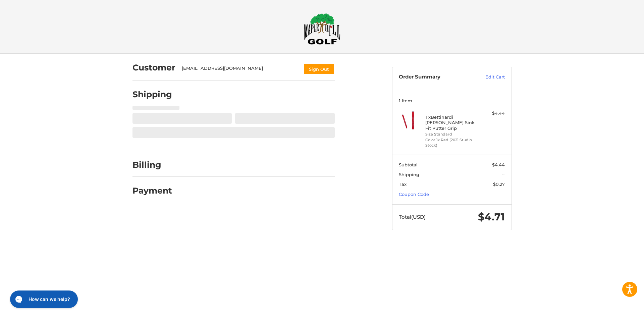  I want to click on h2: Billing, so click(152, 165).